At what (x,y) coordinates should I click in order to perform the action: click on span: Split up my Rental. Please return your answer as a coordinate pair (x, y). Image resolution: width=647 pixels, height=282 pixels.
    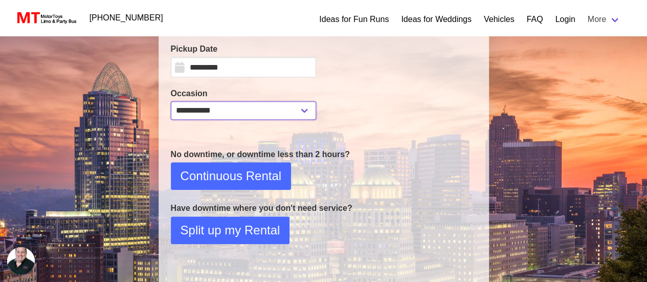
    Looking at the image, I should click on (230, 230).